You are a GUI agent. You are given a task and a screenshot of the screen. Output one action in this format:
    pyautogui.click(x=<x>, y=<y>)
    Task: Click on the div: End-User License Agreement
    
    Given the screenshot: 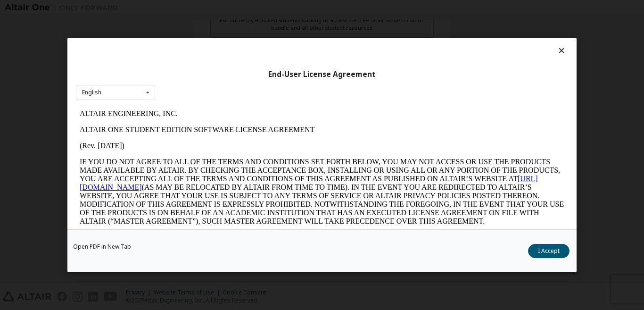 What is the action you would take?
    pyautogui.click(x=322, y=75)
    